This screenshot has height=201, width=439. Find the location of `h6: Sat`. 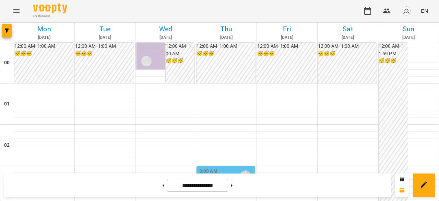

h6: Sat is located at coordinates (348, 29).